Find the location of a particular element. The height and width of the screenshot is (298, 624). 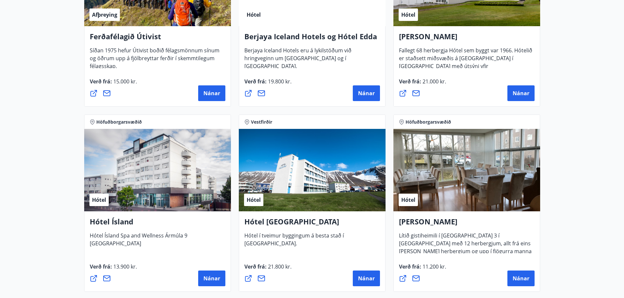

h4: Hótel Ísland is located at coordinates (158, 224).